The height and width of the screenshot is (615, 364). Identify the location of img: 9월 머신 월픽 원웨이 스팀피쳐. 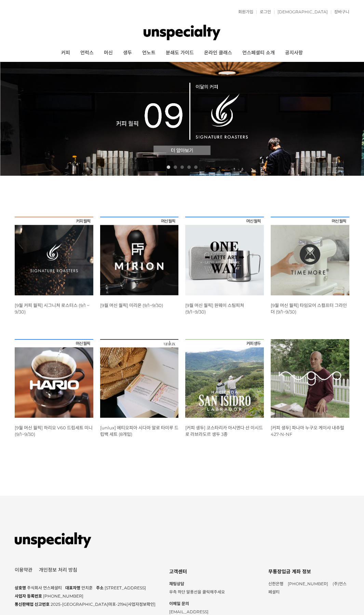
(225, 256).